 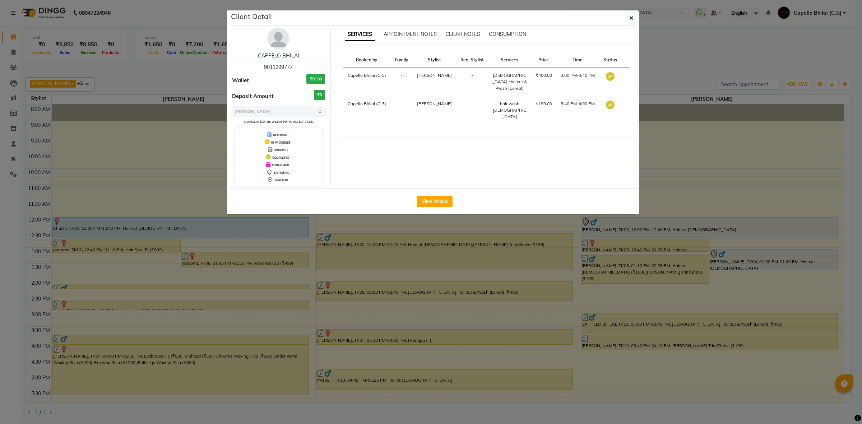 What do you see at coordinates (435, 202) in the screenshot?
I see `button: View Invoice` at bounding box center [435, 202].